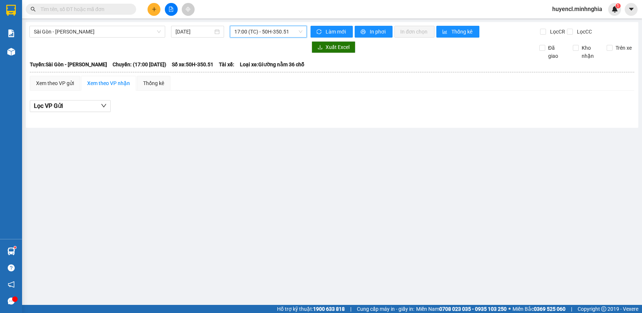  I want to click on span: aim, so click(188, 9).